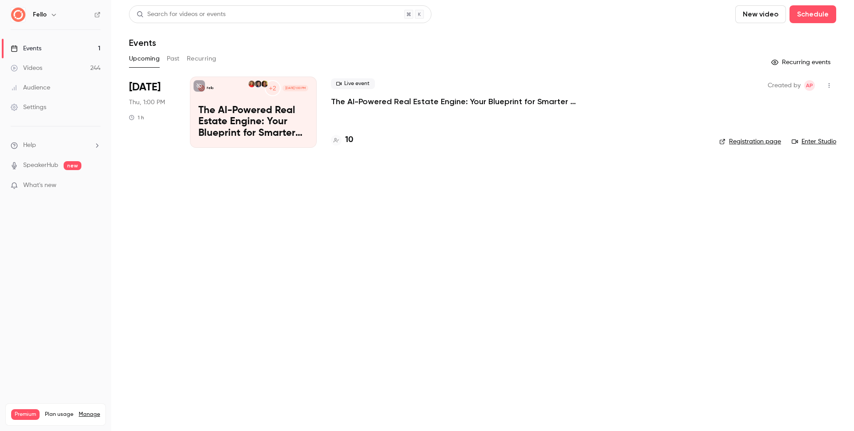 This screenshot has width=854, height=431. Describe the element at coordinates (173, 59) in the screenshot. I see `button: Past` at that location.